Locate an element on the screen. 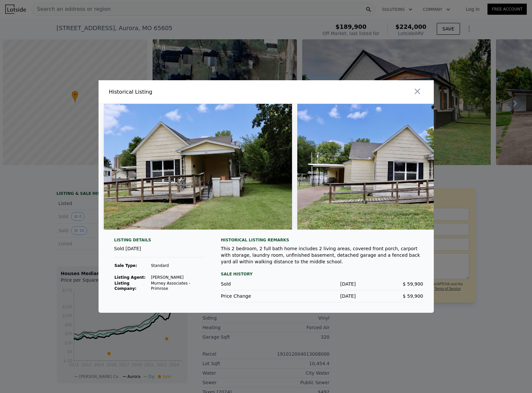  div: Sale History is located at coordinates (322, 274).